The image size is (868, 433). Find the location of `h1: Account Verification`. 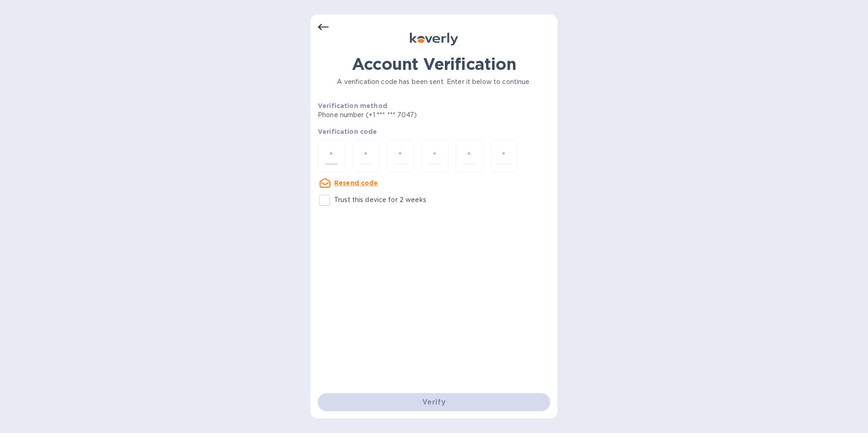

h1: Account Verification is located at coordinates (434, 64).